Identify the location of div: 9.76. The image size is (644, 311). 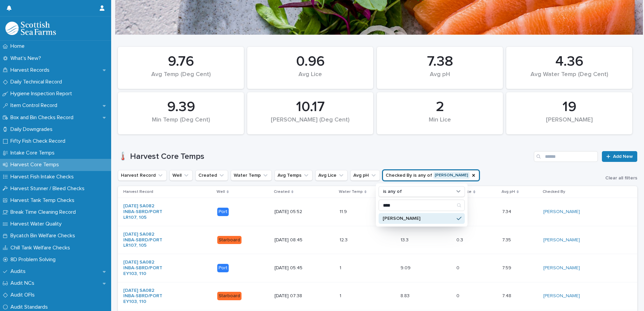
(181, 62).